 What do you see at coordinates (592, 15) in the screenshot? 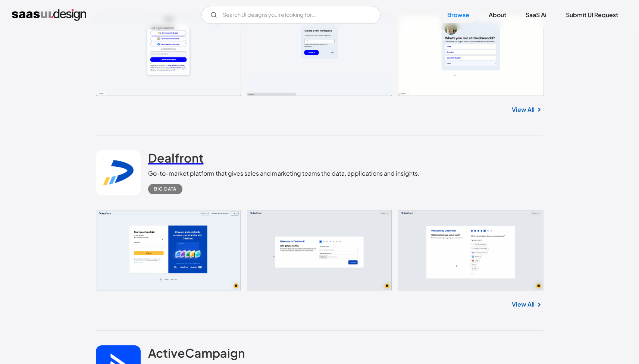
I see `a: Submit UI Request` at bounding box center [592, 15].